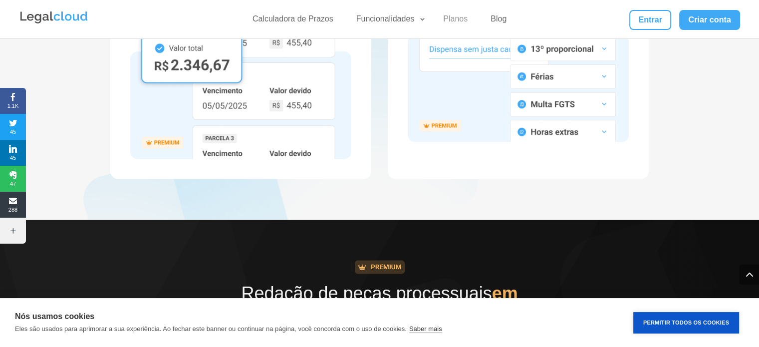 The image size is (759, 347). I want to click on a: Funcionalidades, so click(388, 21).